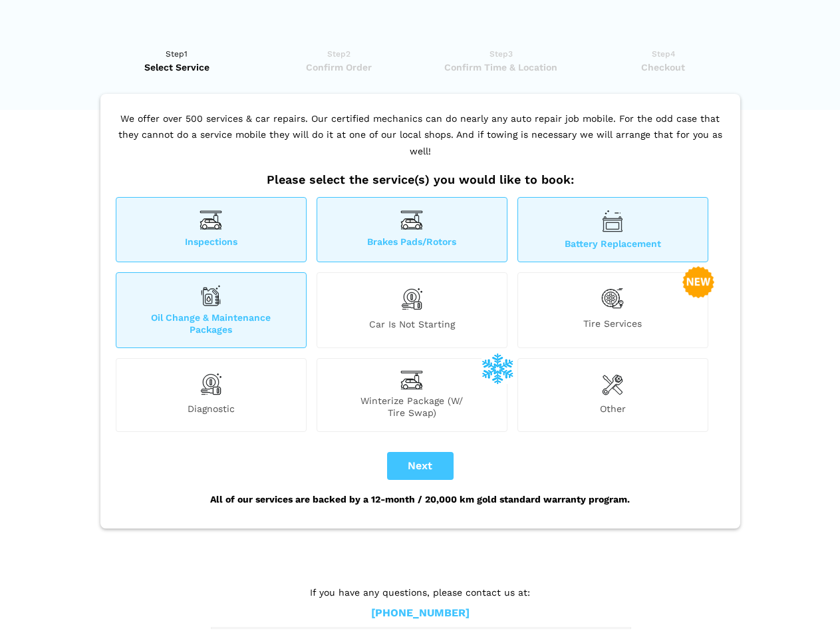 Image resolution: width=840 pixels, height=639 pixels. Describe the element at coordinates (498, 368) in the screenshot. I see `img: winterize-icon_1.png` at that location.